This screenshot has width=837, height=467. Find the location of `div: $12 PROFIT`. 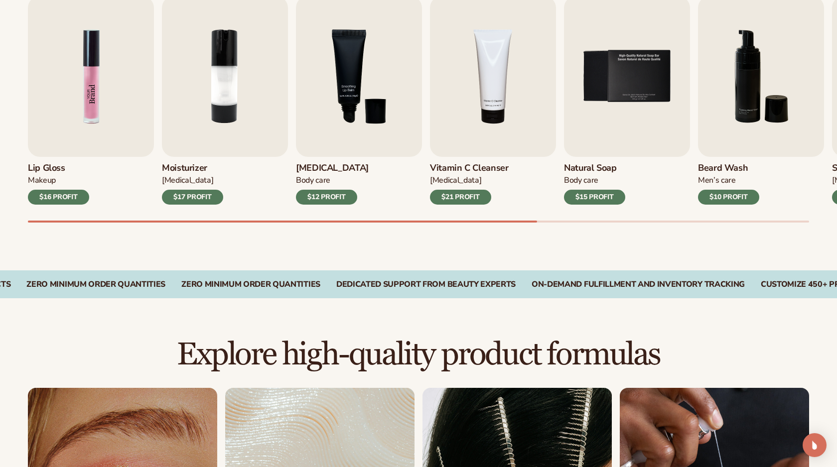

div: $12 PROFIT is located at coordinates (326, 197).